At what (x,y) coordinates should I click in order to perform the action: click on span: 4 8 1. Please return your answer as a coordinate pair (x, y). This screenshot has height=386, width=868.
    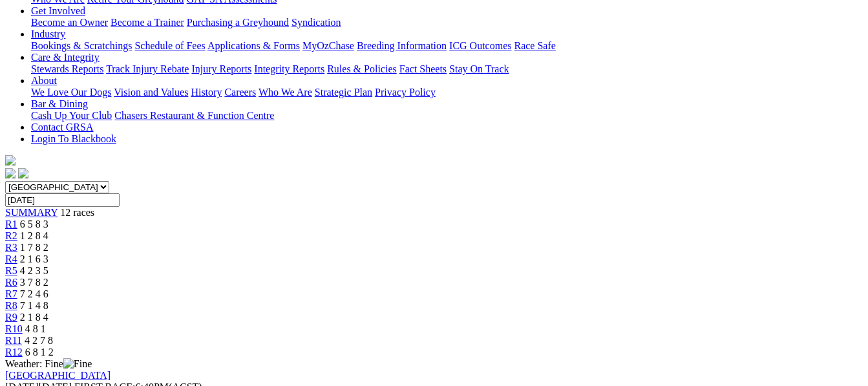
    Looking at the image, I should click on (36, 328).